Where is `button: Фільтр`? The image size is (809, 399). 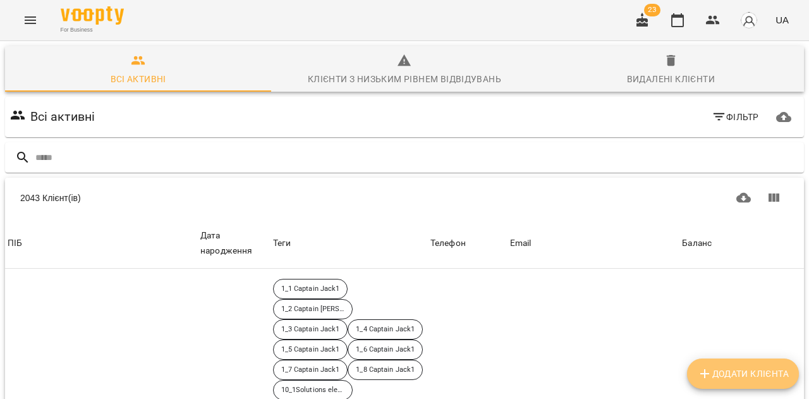
button: Фільтр is located at coordinates (735, 117).